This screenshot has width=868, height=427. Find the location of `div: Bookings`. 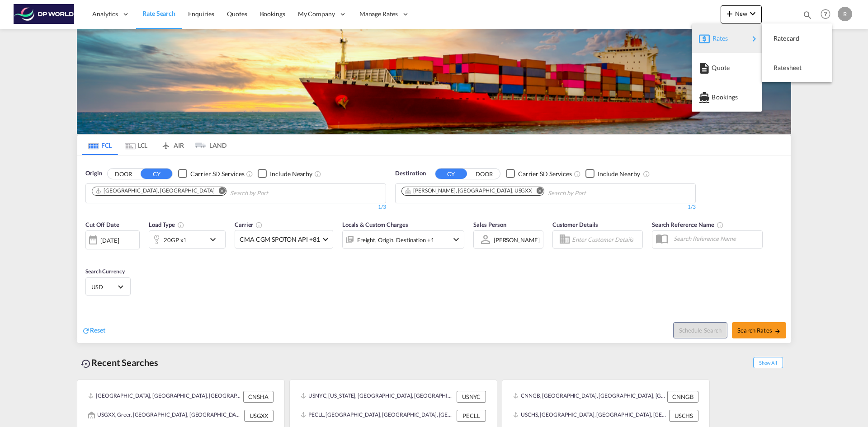

div: Bookings is located at coordinates (727, 97).